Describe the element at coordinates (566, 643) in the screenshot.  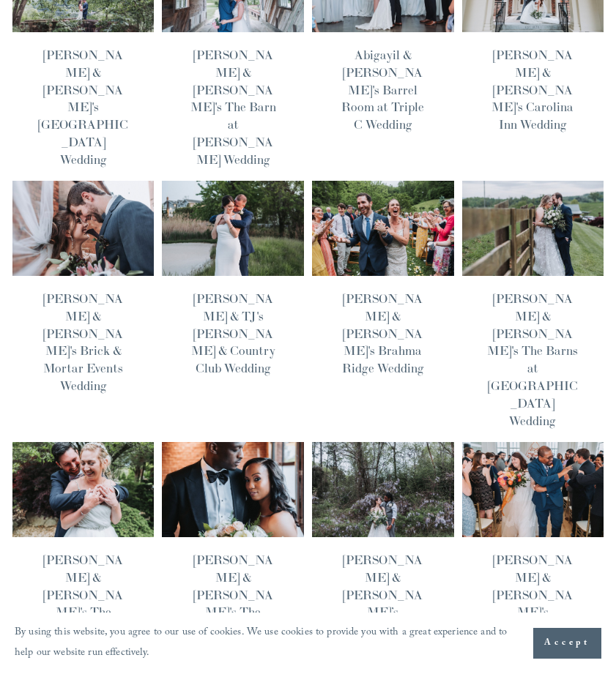
I see `button: Accept` at that location.